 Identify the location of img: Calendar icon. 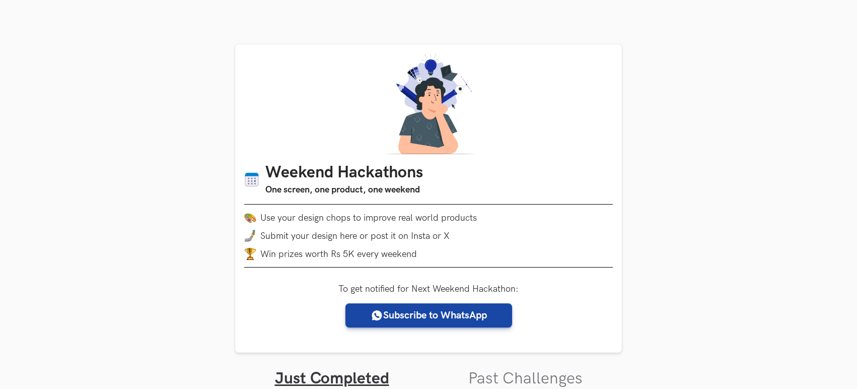
(252, 179).